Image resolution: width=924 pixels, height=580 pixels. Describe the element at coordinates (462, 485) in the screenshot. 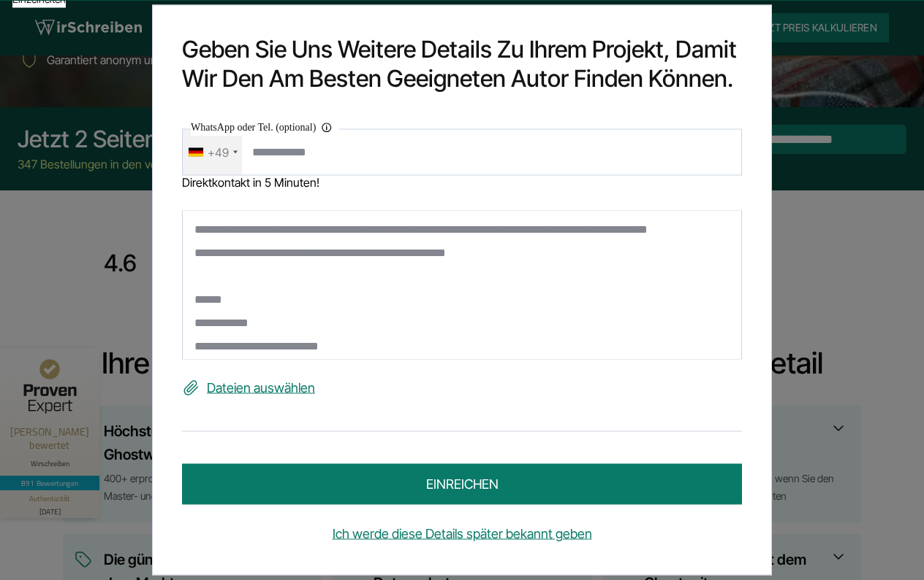

I see `button: einreichen` at that location.